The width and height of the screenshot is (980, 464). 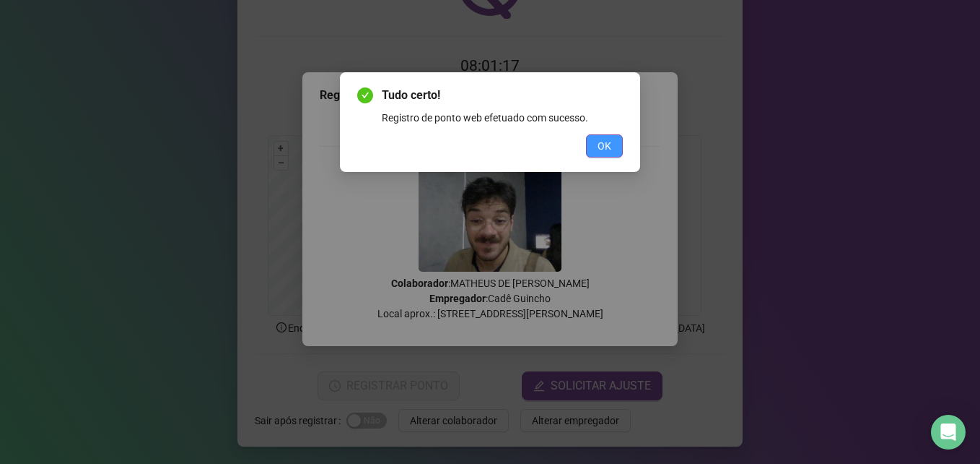 What do you see at coordinates (604, 146) in the screenshot?
I see `button: OK` at bounding box center [604, 146].